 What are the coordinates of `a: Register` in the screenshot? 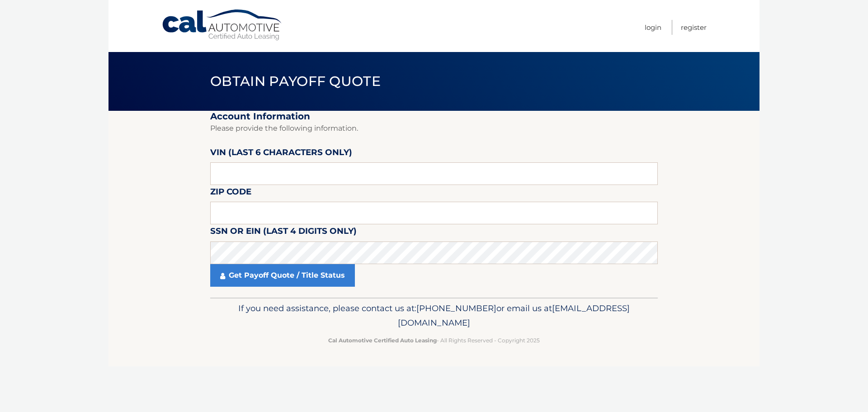 It's located at (694, 27).